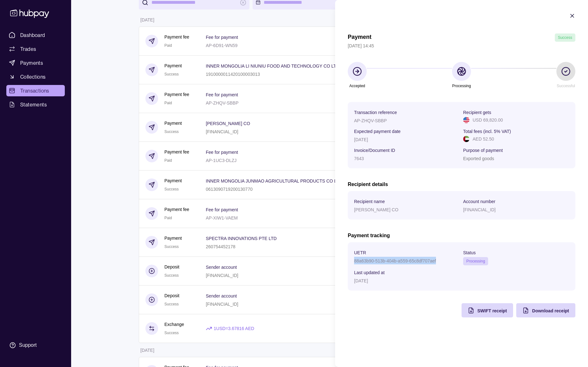 Image resolution: width=588 pixels, height=367 pixels. I want to click on p: Exported goods, so click(478, 159).